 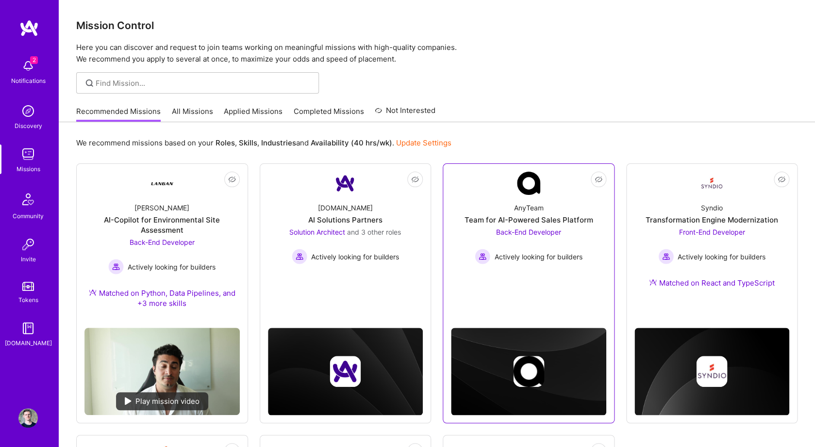 What do you see at coordinates (28, 154) in the screenshot?
I see `img: teamwork` at bounding box center [28, 154].